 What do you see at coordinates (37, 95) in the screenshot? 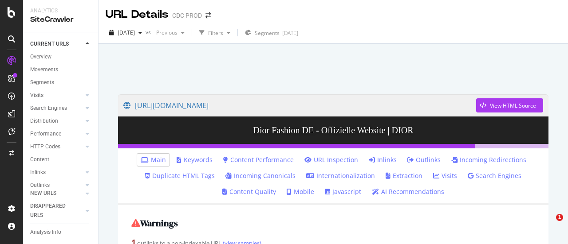
I see `div: Visits` at bounding box center [37, 95].